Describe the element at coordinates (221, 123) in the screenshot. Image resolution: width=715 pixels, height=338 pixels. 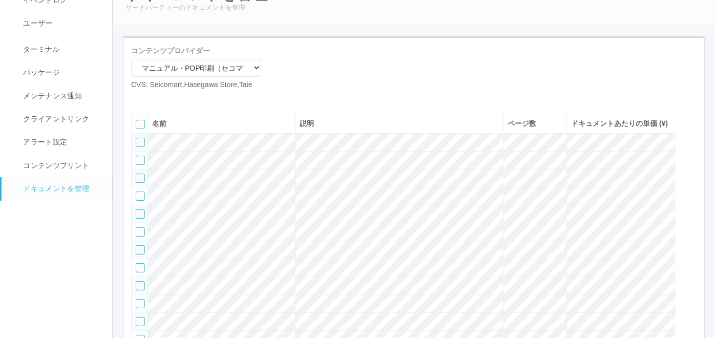
I see `div: 名前` at that location.